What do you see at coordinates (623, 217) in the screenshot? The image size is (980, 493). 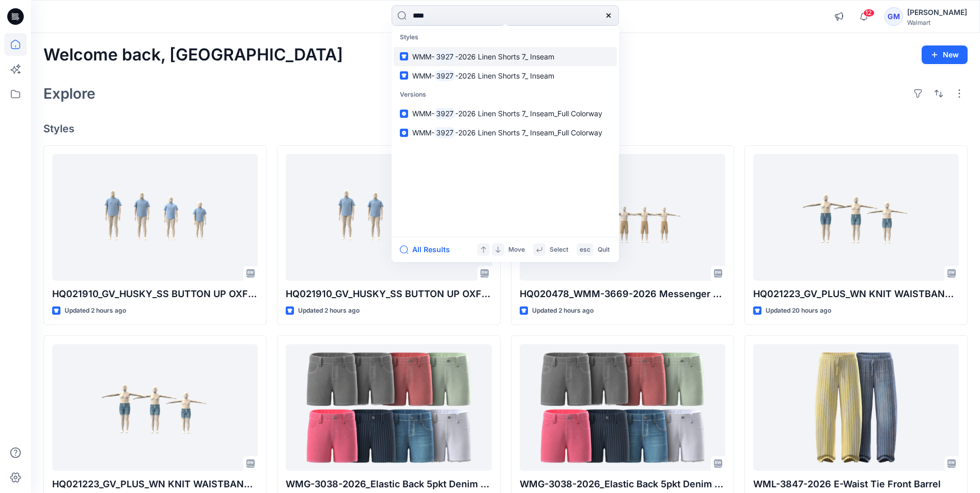 I see `a: HQ020478_WMM-3669-2026 Messenger Cargo Short` at bounding box center [623, 217].